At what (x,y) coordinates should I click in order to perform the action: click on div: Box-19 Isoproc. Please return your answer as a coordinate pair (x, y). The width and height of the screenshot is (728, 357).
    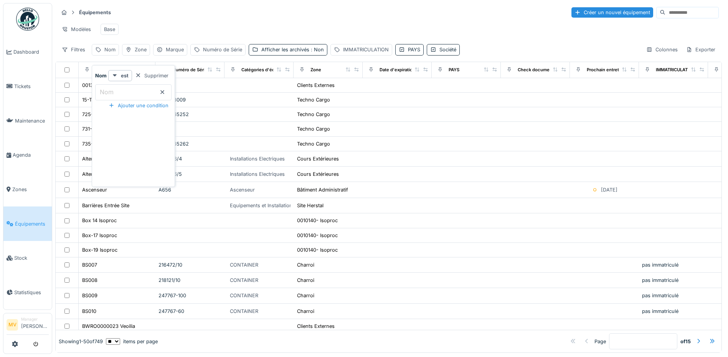
    Looking at the image, I should click on (100, 250).